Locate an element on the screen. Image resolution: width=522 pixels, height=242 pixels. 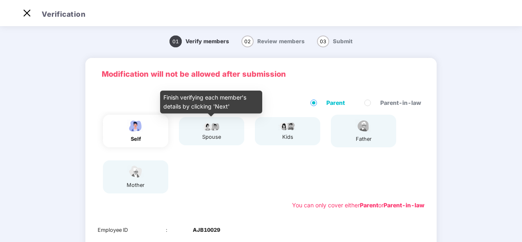
div: spouse is located at coordinates (212, 137).